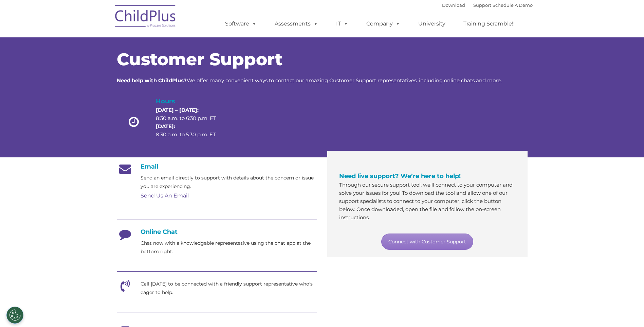 The height and width of the screenshot is (327, 644). Describe the element at coordinates (241, 24) in the screenshot. I see `a: Software` at that location.